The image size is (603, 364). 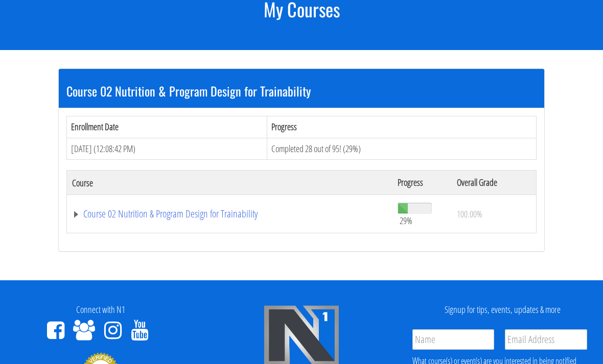 I want to click on td: Completed 28 out of 95! (29%), so click(x=402, y=149).